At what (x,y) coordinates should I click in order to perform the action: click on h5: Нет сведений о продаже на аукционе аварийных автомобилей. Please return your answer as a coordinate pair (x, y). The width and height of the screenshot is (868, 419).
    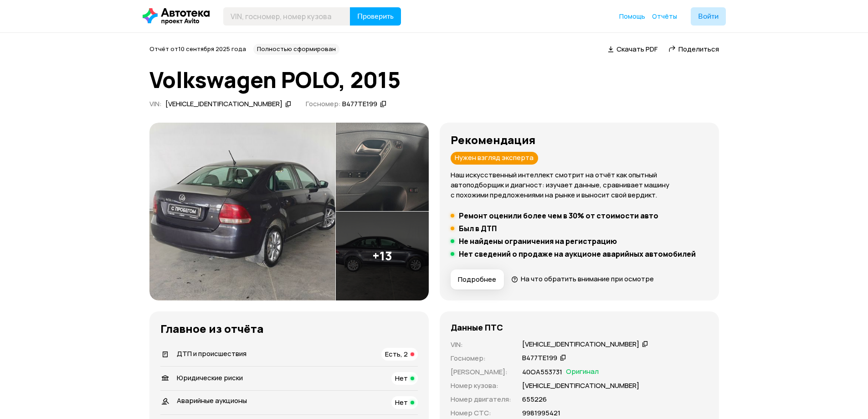
    Looking at the image, I should click on (577, 254).